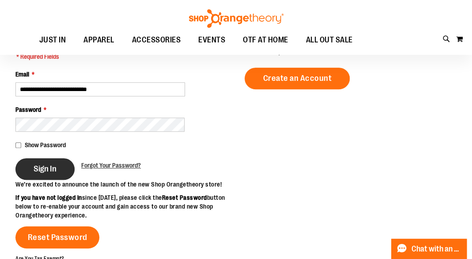 Image resolution: width=472 pixels, height=259 pixels. I want to click on strong: If you have not logged in, so click(49, 197).